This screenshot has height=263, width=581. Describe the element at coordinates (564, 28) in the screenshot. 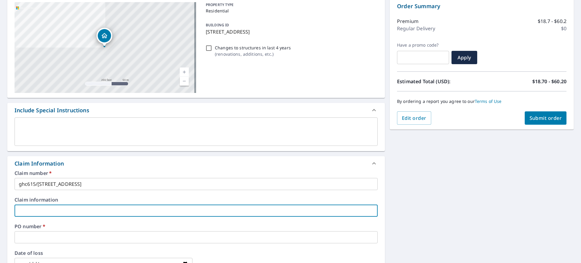

I see `p: $0` at that location.